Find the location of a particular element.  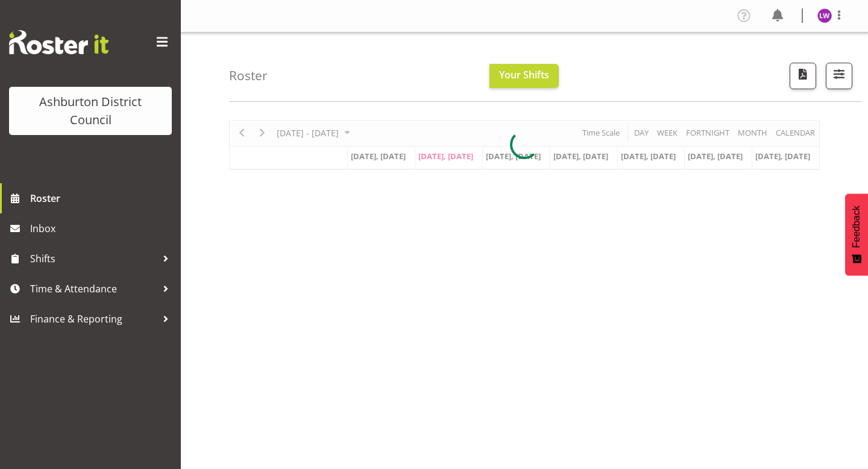

span: Finance & Reporting is located at coordinates (93, 319).